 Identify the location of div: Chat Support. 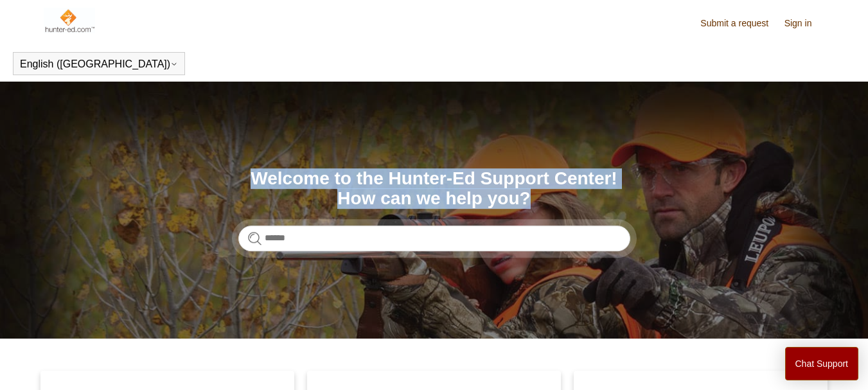
(822, 364).